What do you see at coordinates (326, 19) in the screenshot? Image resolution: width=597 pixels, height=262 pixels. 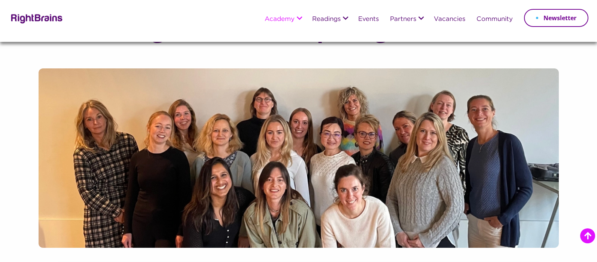 I see `a: Readings` at bounding box center [326, 19].